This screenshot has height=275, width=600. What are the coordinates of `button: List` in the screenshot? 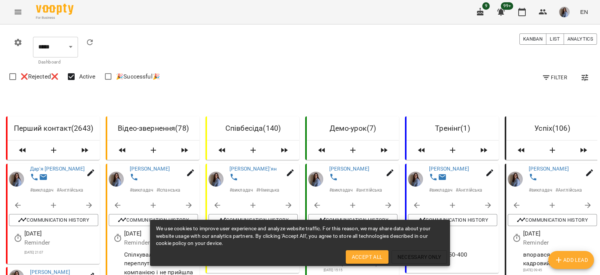 It's located at (555, 39).